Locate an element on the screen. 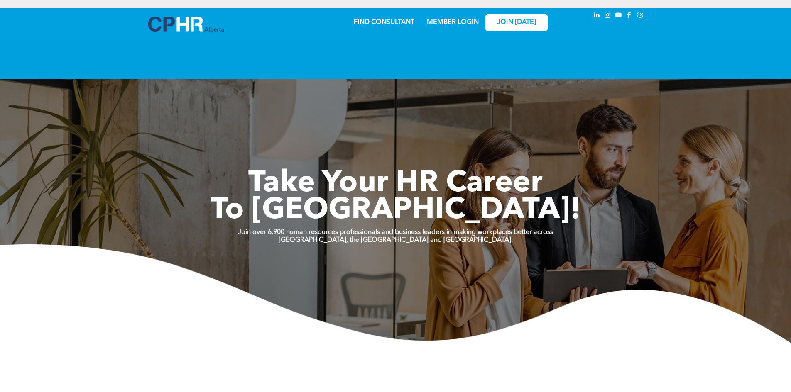 The image size is (791, 392). a: MEMBER LOGIN is located at coordinates (453, 22).